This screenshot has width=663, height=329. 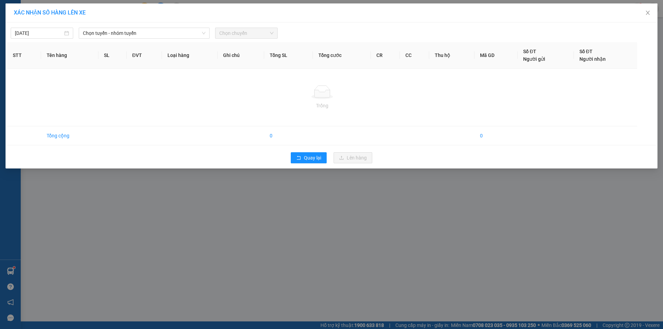 I want to click on span: down, so click(x=204, y=33).